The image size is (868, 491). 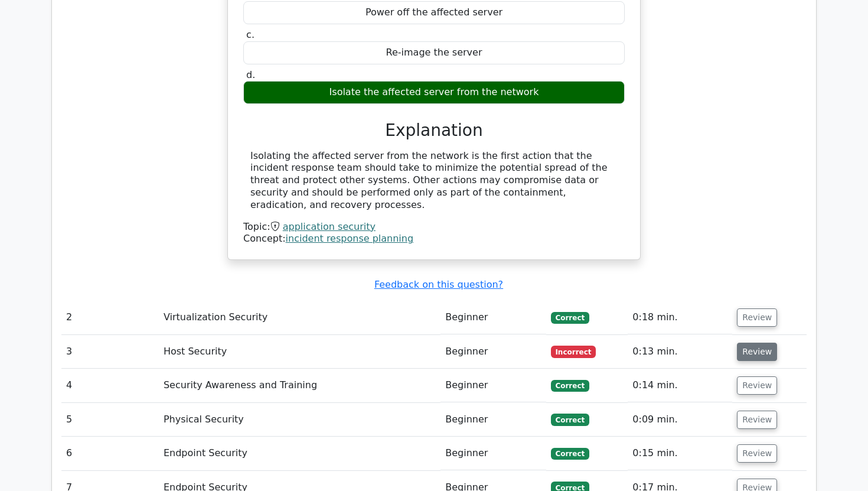 What do you see at coordinates (434, 181) in the screenshot?
I see `div: Isolating the affected server from the network is the first action that the incident response tea...` at bounding box center [434, 181].